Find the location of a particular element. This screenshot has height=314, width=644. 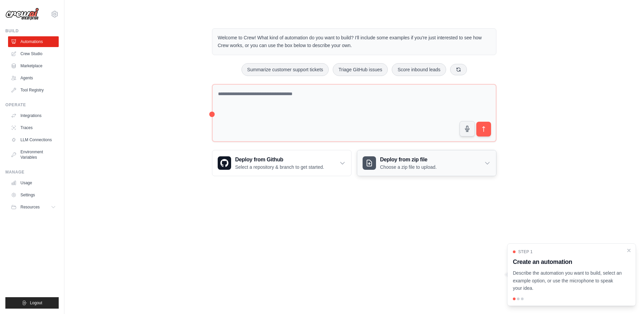

button: Summarize customer support tickets is located at coordinates (285, 69).